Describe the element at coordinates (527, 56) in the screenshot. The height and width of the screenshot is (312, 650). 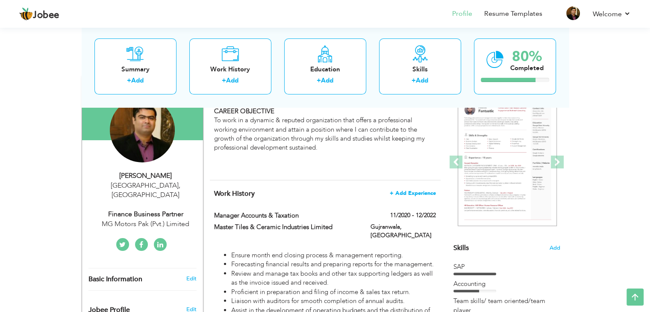
I see `div: 80%` at that location.